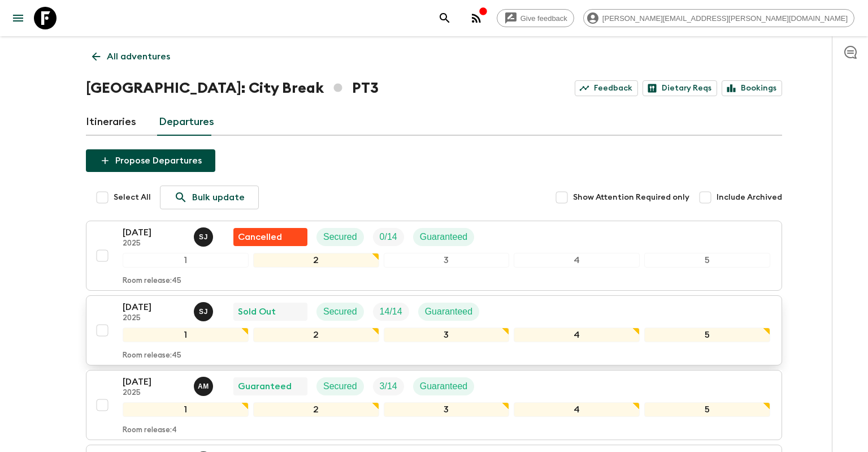 The width and height of the screenshot is (868, 452). What do you see at coordinates (209, 198) in the screenshot?
I see `a: Bulk update` at bounding box center [209, 198].